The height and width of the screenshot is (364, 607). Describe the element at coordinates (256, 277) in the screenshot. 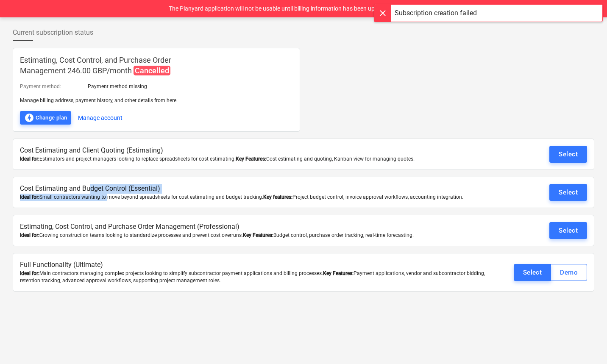

I see `div: Main contractors managing complex projects looking to simplify subcontractor payment applications...` at that location.